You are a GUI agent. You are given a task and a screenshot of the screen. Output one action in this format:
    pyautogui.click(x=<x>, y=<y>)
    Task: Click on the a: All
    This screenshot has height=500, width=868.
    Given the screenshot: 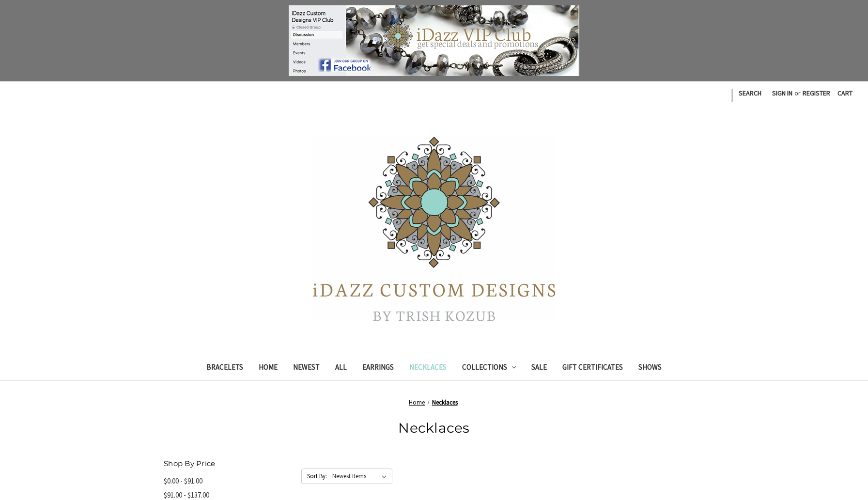 What is the action you would take?
    pyautogui.click(x=341, y=368)
    